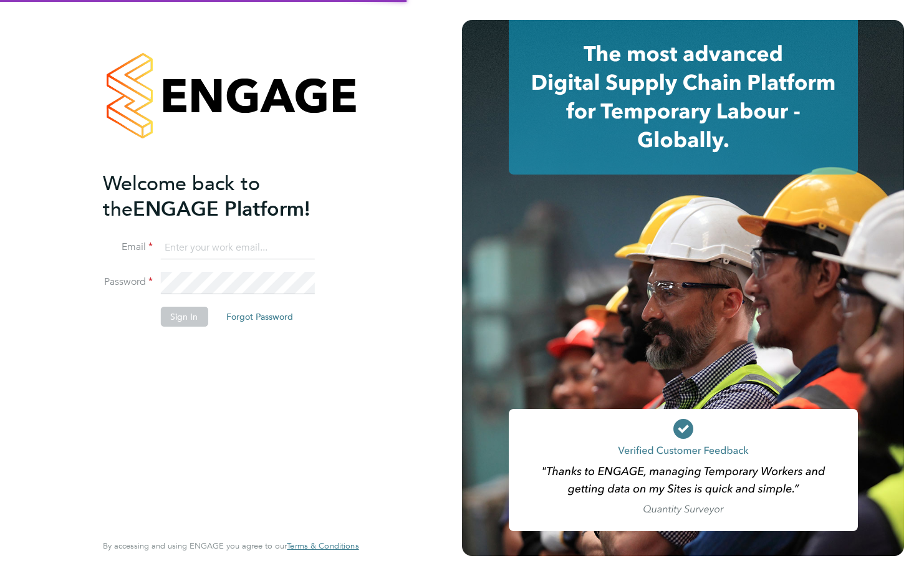 The image size is (924, 576). I want to click on label: Email, so click(128, 247).